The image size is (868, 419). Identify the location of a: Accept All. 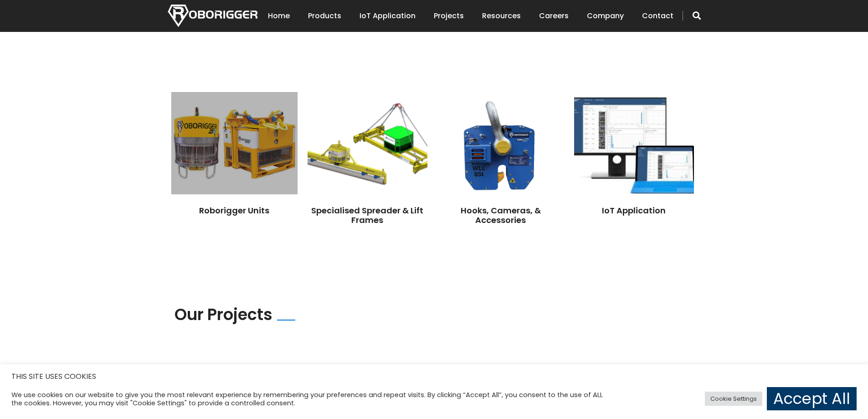
(812, 399).